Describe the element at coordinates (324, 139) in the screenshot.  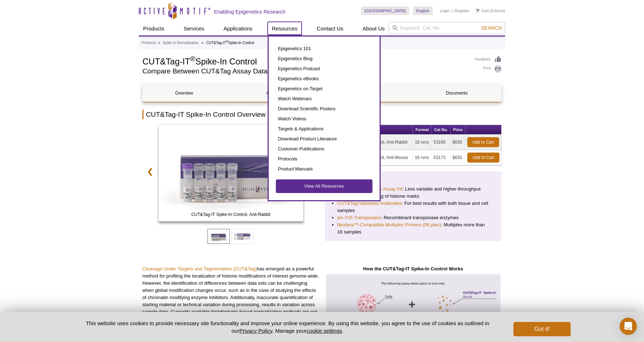
I see `a: Download Product Literature` at that location.